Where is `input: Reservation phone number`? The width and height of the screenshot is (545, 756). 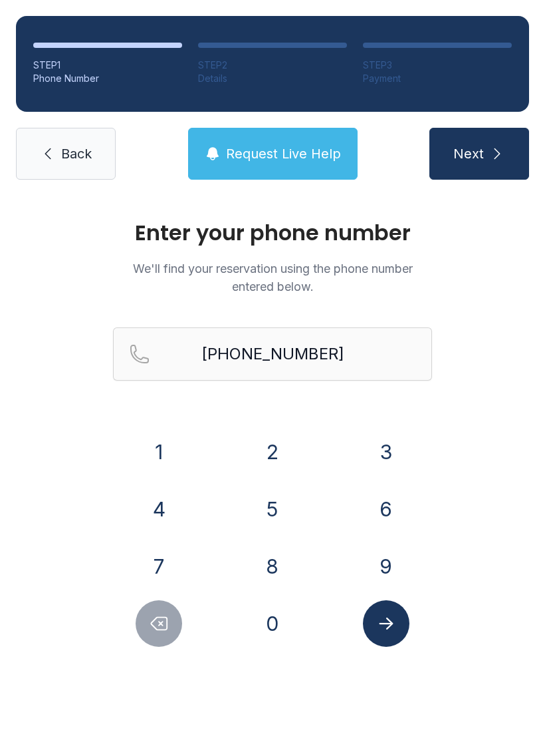 input: Reservation phone number is located at coordinates (272, 354).